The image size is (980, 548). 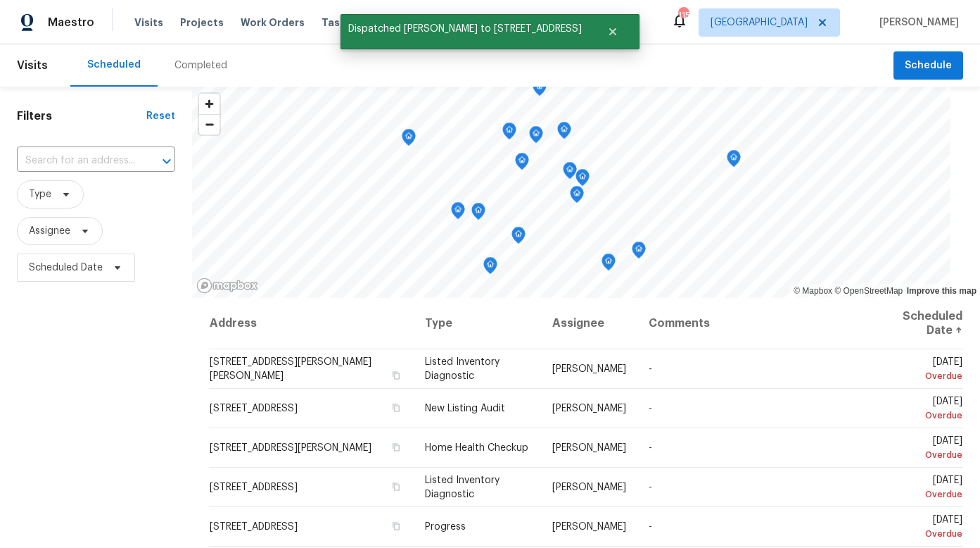 I want to click on th: Address, so click(x=311, y=323).